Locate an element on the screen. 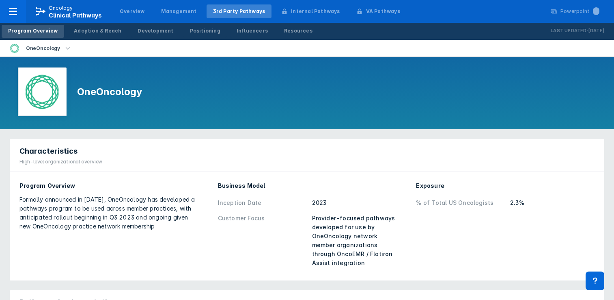 The image size is (614, 300). div: Positioning is located at coordinates (205, 31).